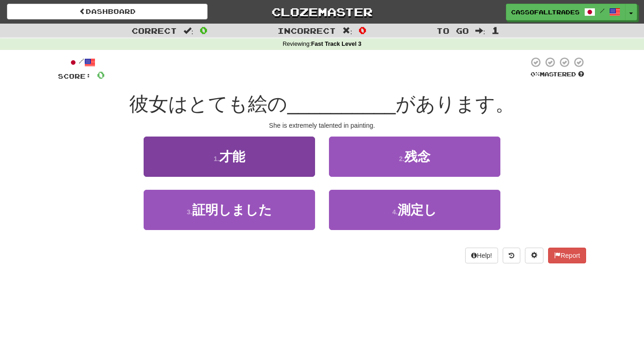 Image resolution: width=644 pixels, height=349 pixels. I want to click on span: 1, so click(495, 30).